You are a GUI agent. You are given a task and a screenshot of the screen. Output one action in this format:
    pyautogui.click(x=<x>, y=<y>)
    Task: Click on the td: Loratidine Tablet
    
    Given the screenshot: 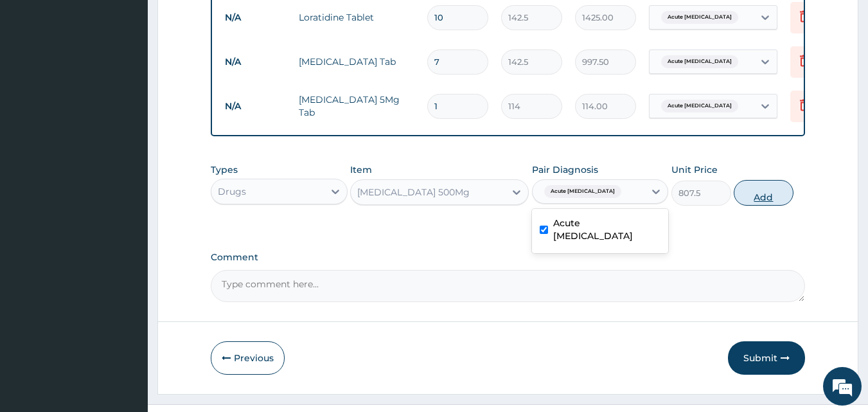 What is the action you would take?
    pyautogui.click(x=357, y=17)
    